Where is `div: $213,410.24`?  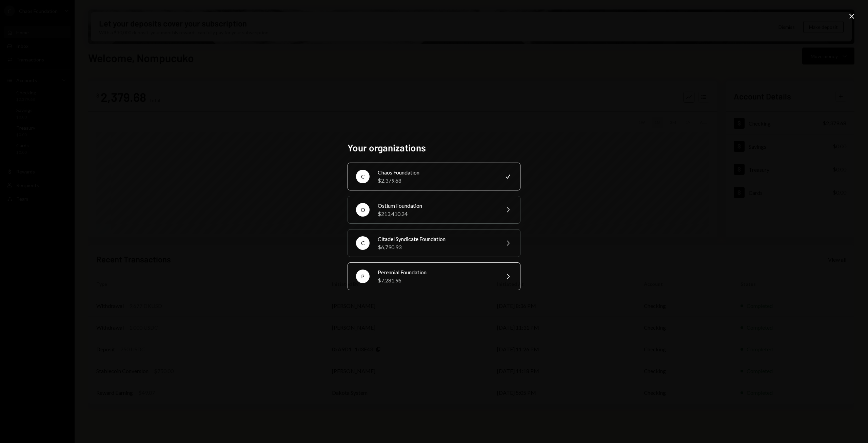 div: $213,410.24 is located at coordinates (437, 214).